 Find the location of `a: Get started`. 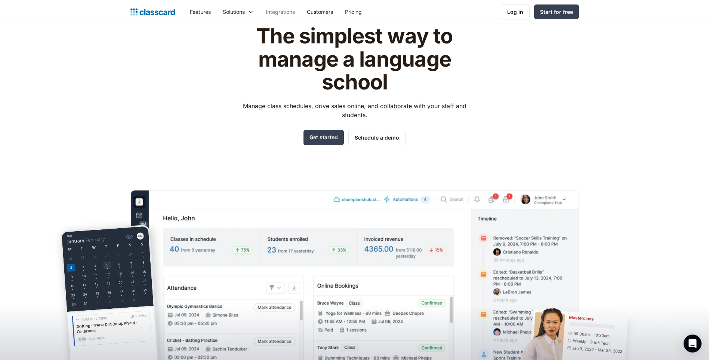

a: Get started is located at coordinates (324, 137).